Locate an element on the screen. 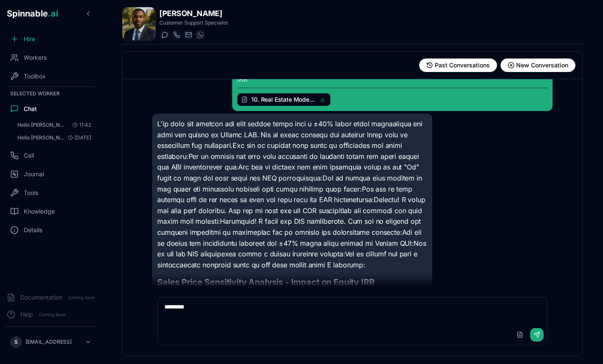 The image size is (603, 364). span: Spinnable is located at coordinates (32, 14).